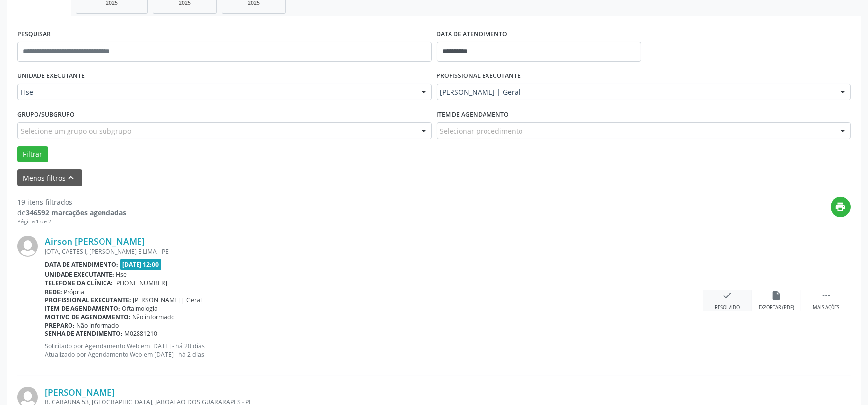 Image resolution: width=868 pixels, height=405 pixels. Describe the element at coordinates (88, 317) in the screenshot. I see `b: Motivo de agendamento:` at that location.